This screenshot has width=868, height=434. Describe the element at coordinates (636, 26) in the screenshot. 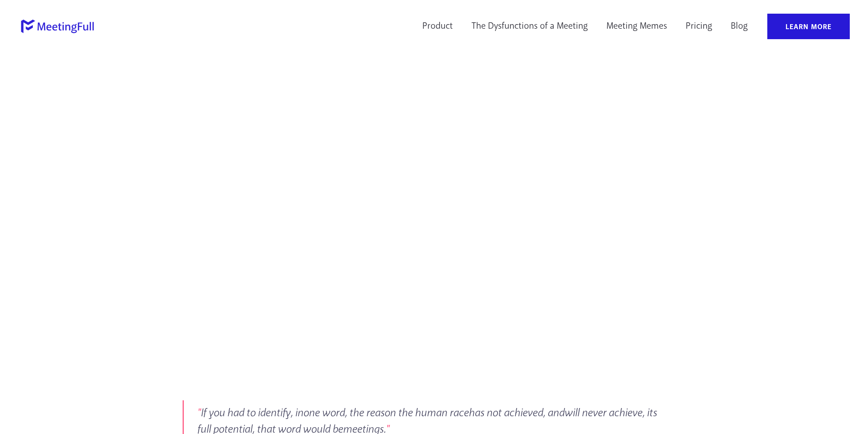

I see `a: Meeting Memes` at that location.